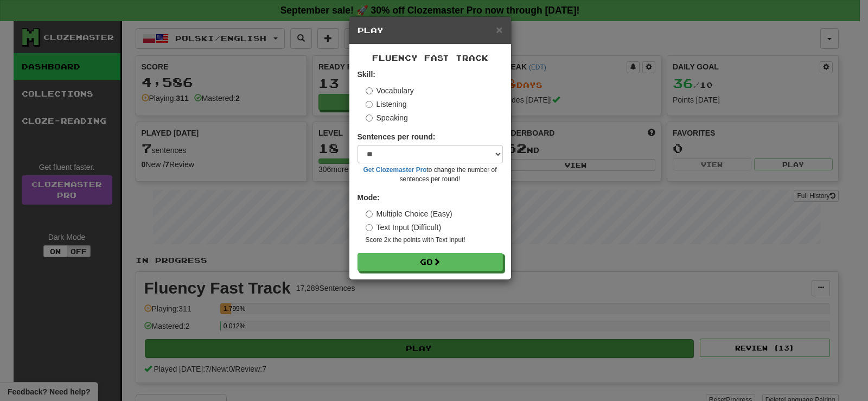  What do you see at coordinates (430, 175) in the screenshot?
I see `small: to change the number of sentences per round!` at bounding box center [430, 175].